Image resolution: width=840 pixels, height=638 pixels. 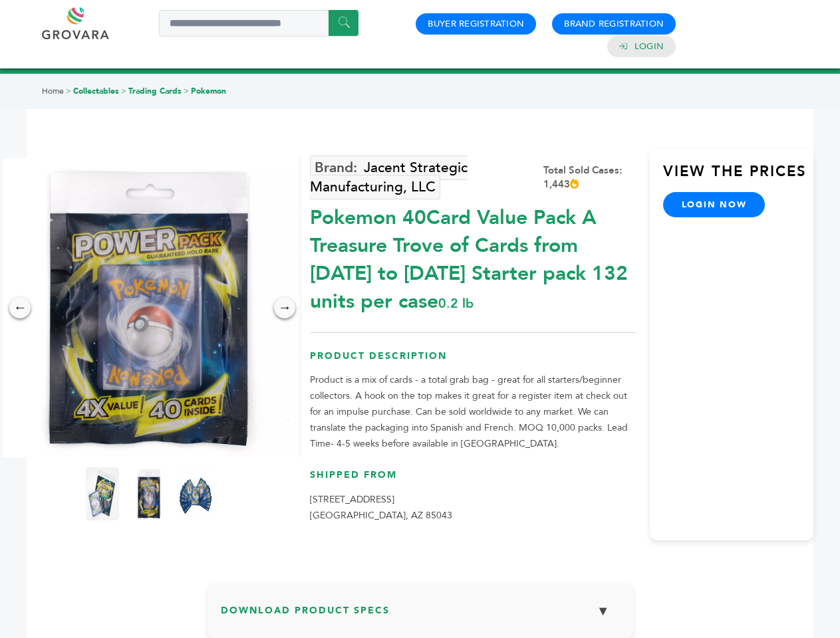 What do you see at coordinates (420, 616) in the screenshot?
I see `h3: Download Product Specs` at bounding box center [420, 616].